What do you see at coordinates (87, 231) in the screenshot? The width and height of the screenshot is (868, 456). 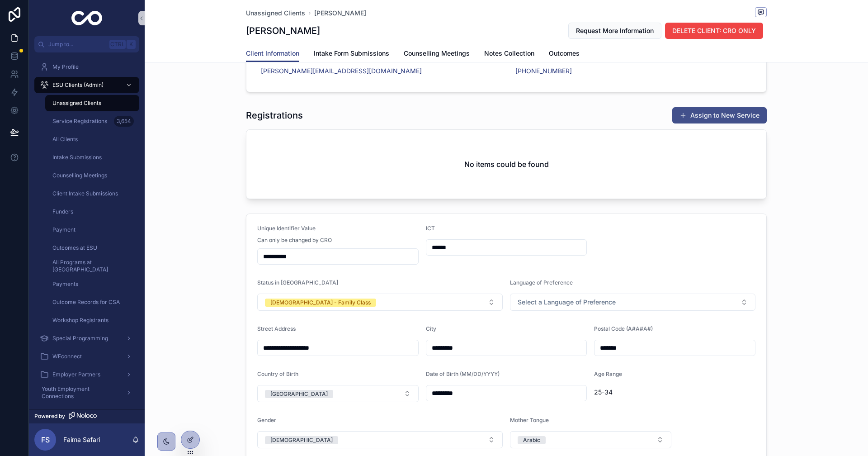 I see `div: scrollable content` at bounding box center [87, 231].